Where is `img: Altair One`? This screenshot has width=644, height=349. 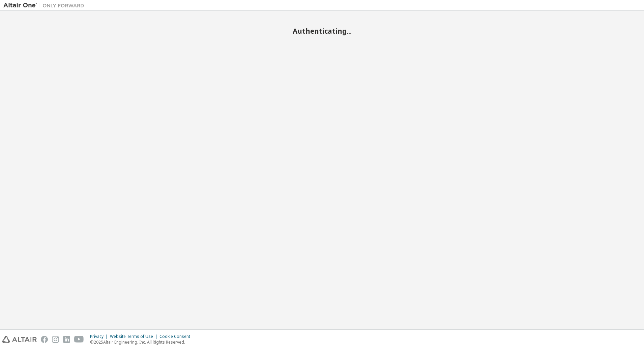
img: Altair One is located at coordinates (46, 5).